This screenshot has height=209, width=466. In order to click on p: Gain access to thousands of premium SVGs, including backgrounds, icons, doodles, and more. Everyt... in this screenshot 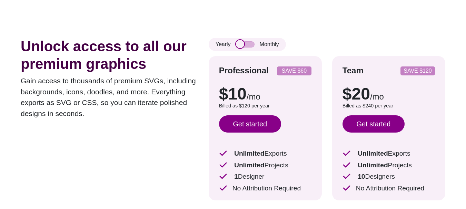, I will do `click(109, 97)`.